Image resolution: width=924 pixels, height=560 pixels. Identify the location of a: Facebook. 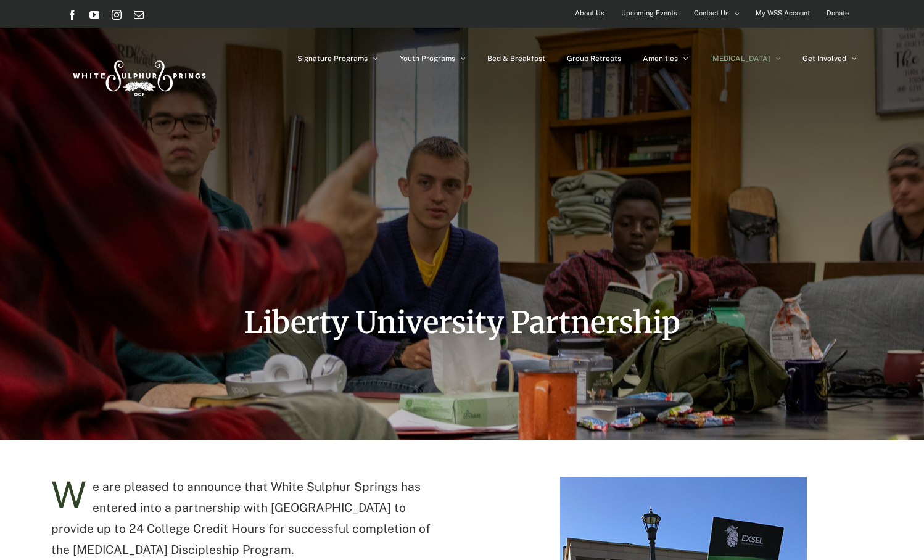
(72, 15).